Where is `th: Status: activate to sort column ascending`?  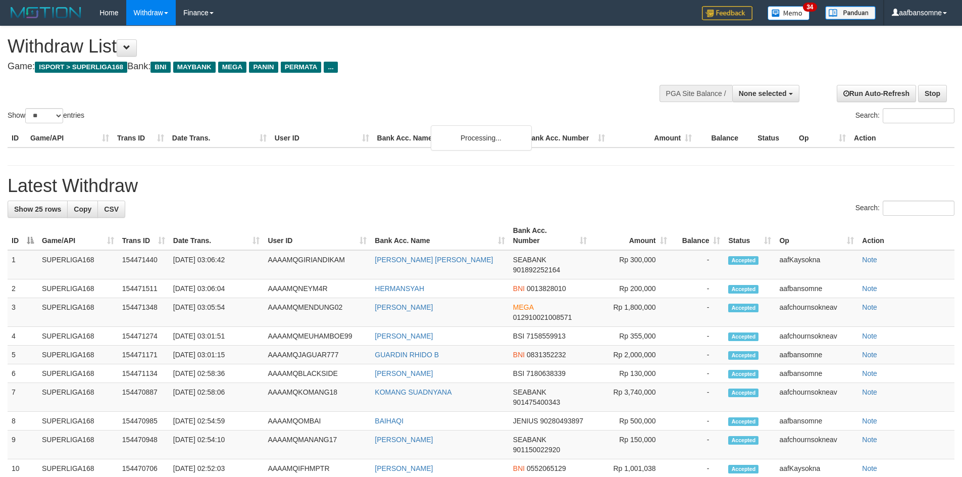
th: Status: activate to sort column ascending is located at coordinates (750, 235).